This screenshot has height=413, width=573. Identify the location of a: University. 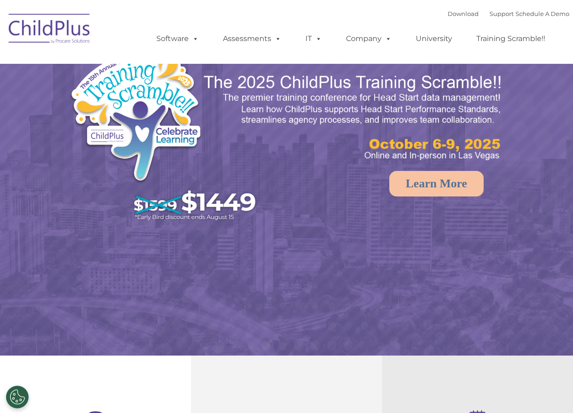
(434, 39).